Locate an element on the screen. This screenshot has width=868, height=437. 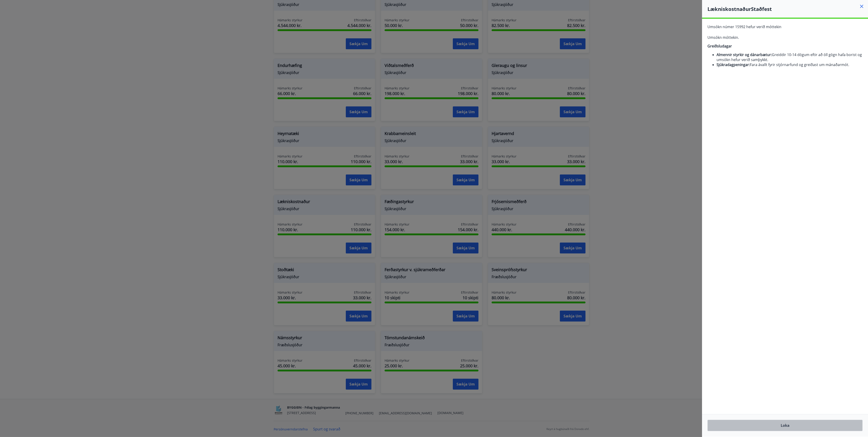
strong: Greiðsludagar is located at coordinates (720, 46).